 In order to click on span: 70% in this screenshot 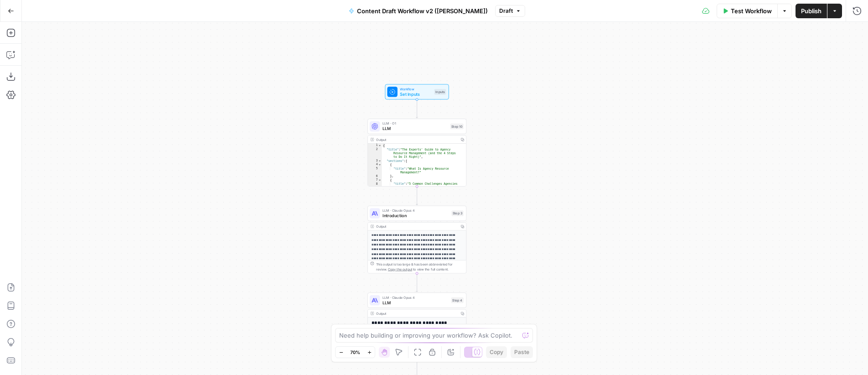, I will do `click(355, 352)`.